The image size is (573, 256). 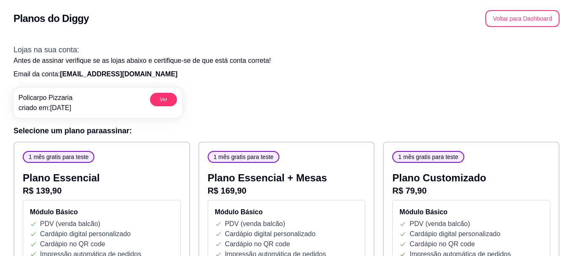 I want to click on p: Policarpo Pizzaria, so click(x=46, y=98).